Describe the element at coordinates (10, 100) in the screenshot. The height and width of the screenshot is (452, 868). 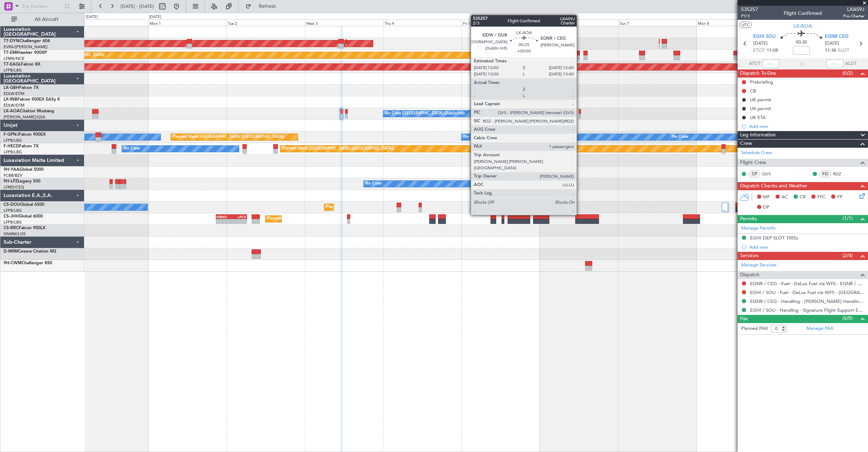
I see `span: LX-INB` at that location.